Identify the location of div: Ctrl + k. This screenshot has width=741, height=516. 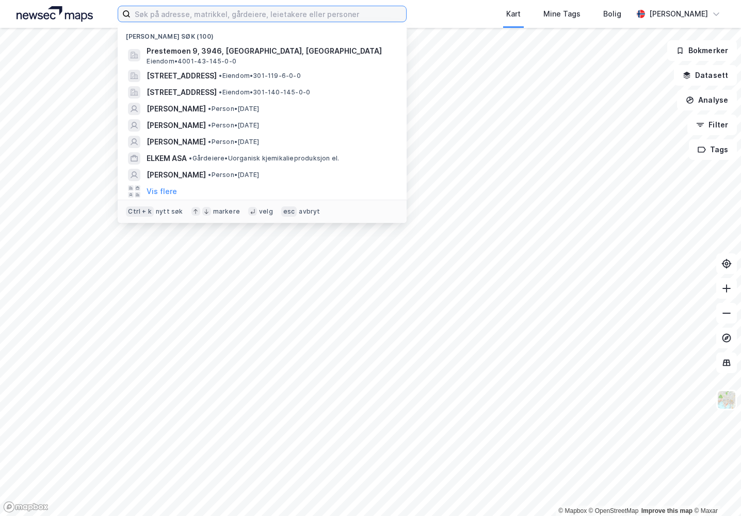
(140, 212).